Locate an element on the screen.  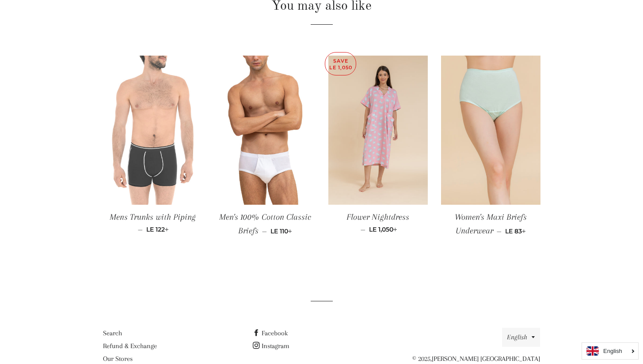
a: Our Stores is located at coordinates (118, 359).